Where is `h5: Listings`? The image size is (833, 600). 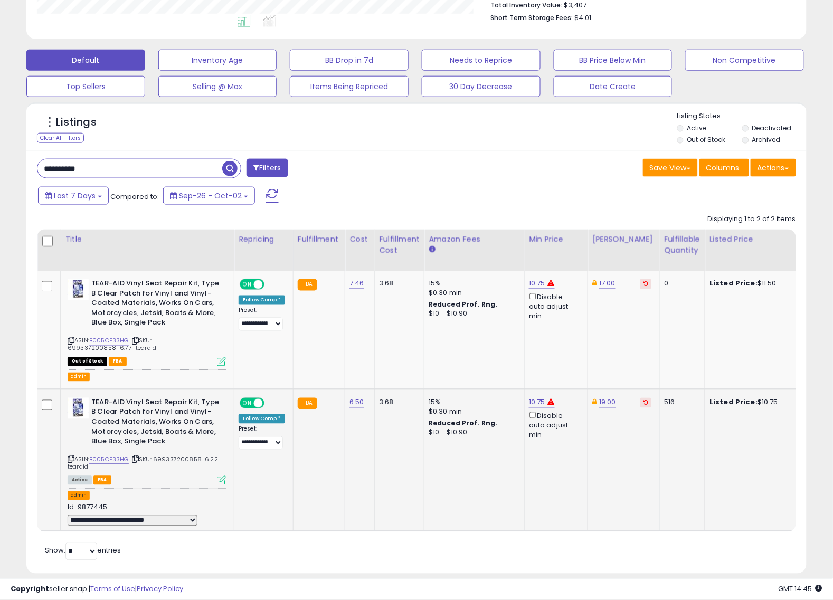
h5: Listings is located at coordinates (76, 122).